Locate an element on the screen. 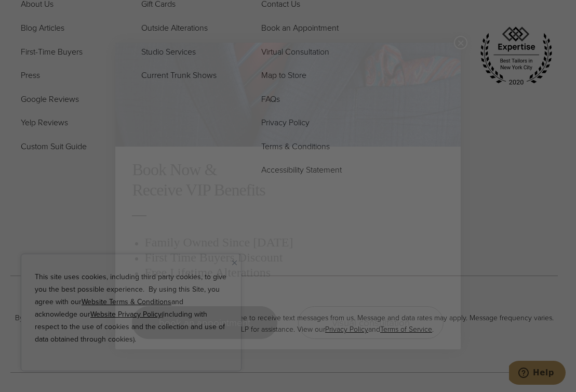  h3: Free Lifetime Alterations is located at coordinates (294, 272).